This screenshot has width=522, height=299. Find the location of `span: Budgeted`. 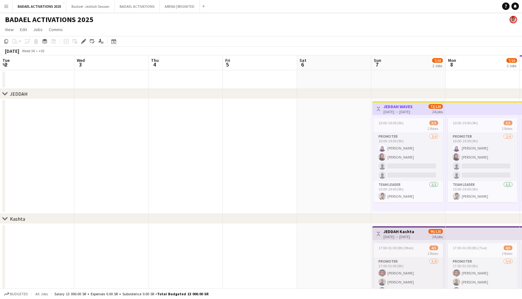

span: Budgeted is located at coordinates (19, 294).